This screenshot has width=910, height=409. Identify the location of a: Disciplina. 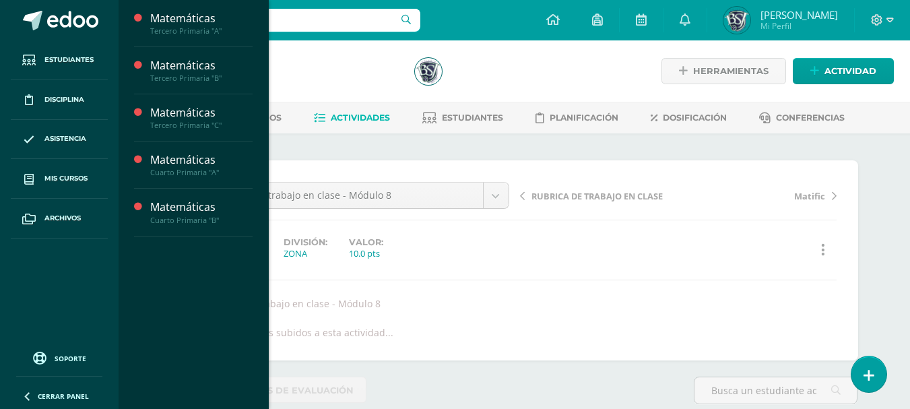
(59, 100).